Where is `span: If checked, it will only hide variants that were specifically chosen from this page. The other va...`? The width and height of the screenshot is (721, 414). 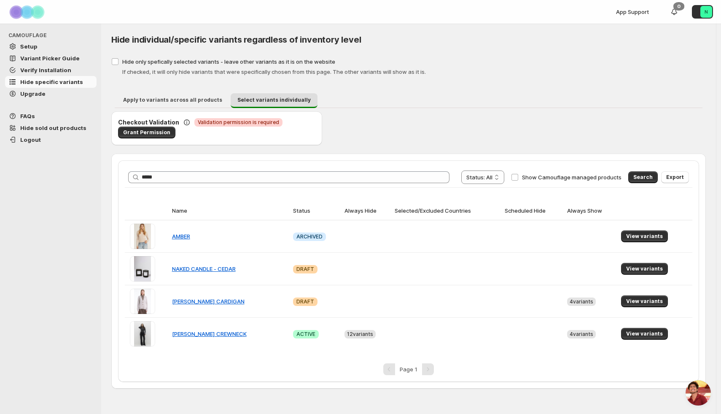 span: If checked, it will only hide variants that were specifically chosen from this page. The other va... is located at coordinates (274, 72).